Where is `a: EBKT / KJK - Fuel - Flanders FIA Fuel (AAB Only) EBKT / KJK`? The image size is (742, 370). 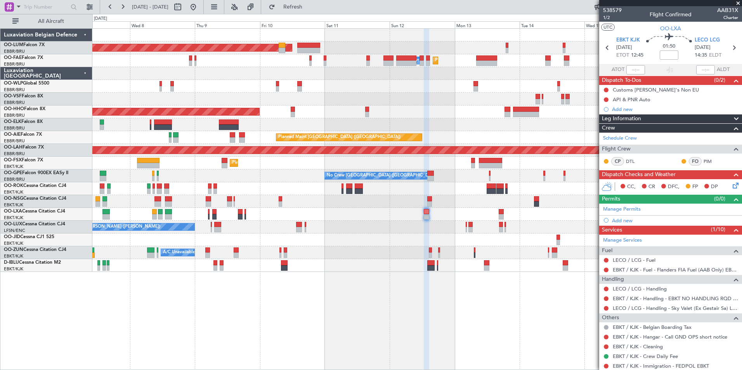 a: EBKT / KJK - Fuel - Flanders FIA Fuel (AAB Only) EBKT / KJK is located at coordinates (675, 270).